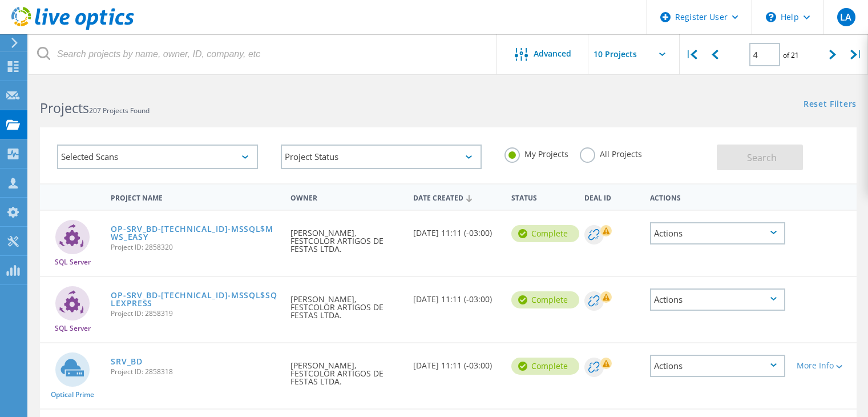  What do you see at coordinates (760, 157) in the screenshot?
I see `button: Search` at bounding box center [760, 157].